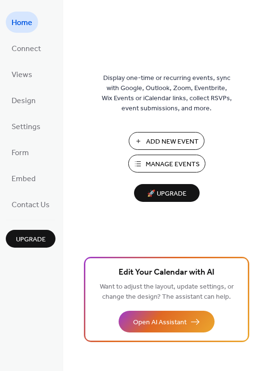  Describe the element at coordinates (166, 322) in the screenshot. I see `button: Open AI Assistant` at that location.